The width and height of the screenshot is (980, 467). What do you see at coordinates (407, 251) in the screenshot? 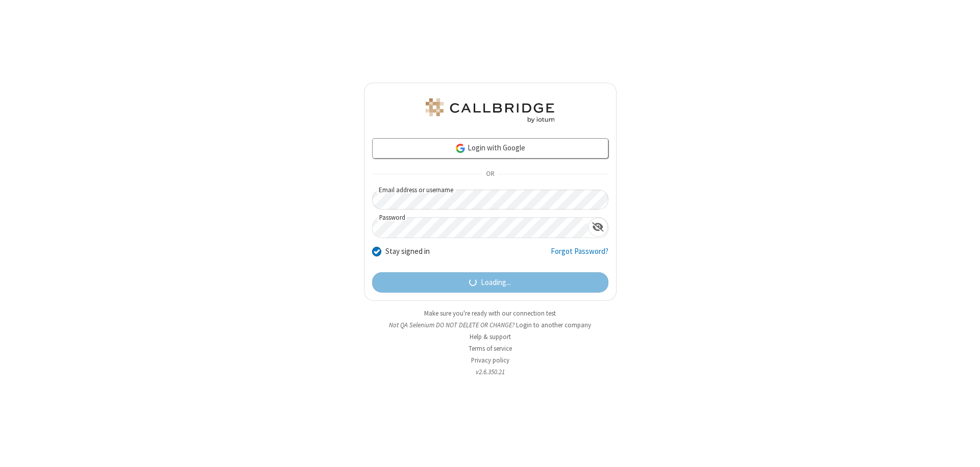
I see `label: Stay signed in` at bounding box center [407, 251].